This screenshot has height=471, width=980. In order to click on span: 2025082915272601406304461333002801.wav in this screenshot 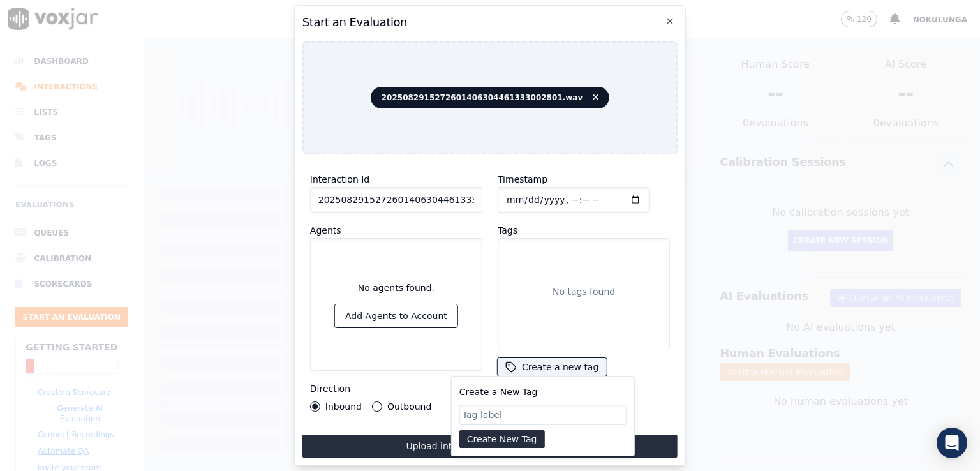, I will do `click(490, 98)`.